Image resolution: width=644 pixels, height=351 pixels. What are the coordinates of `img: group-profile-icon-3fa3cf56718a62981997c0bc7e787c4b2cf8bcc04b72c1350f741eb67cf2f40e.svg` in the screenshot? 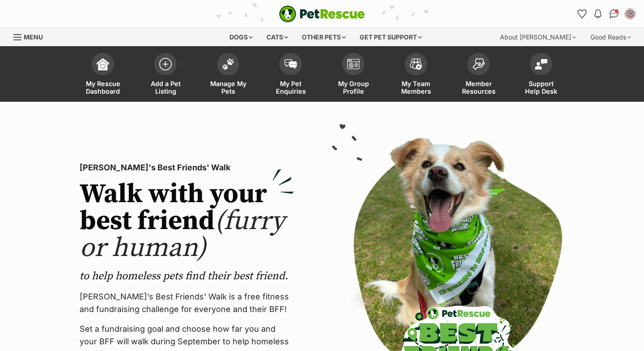 It's located at (353, 64).